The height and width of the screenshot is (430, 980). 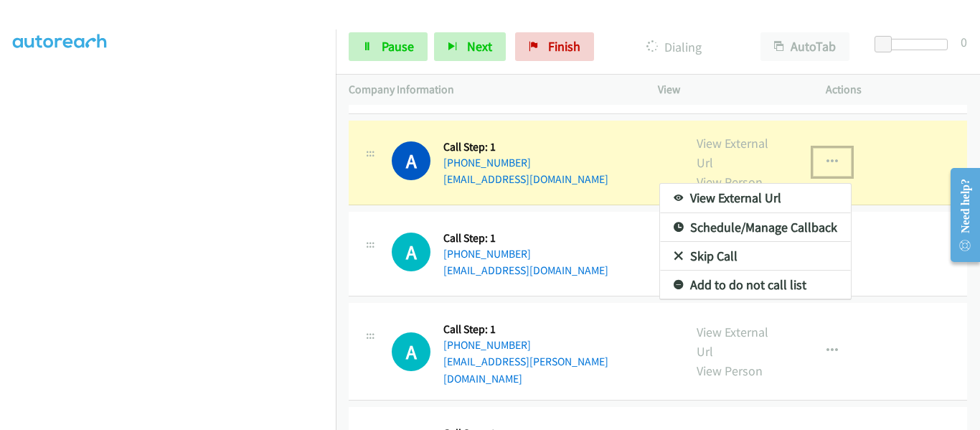 What do you see at coordinates (26, 48) in the screenshot?
I see `div: Need help?` at bounding box center [26, 48].